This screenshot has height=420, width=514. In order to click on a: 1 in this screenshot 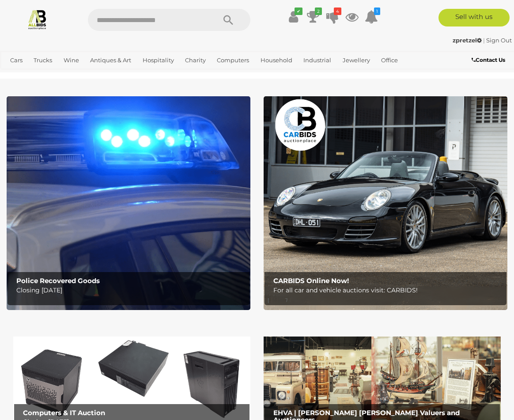, I will do `click(371, 17)`.